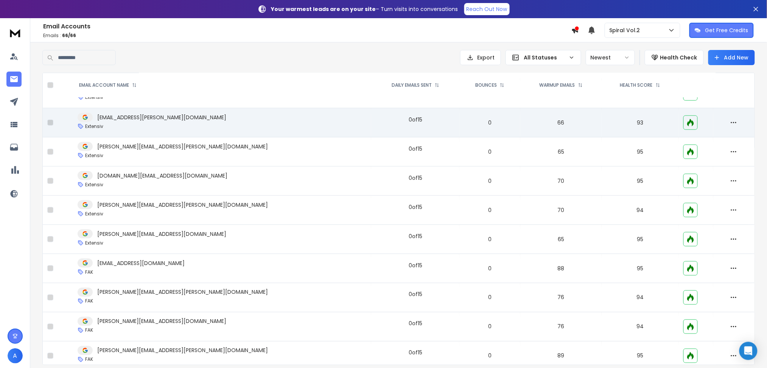 The height and width of the screenshot is (368, 767). Describe the element at coordinates (15, 355) in the screenshot. I see `button: A` at that location.